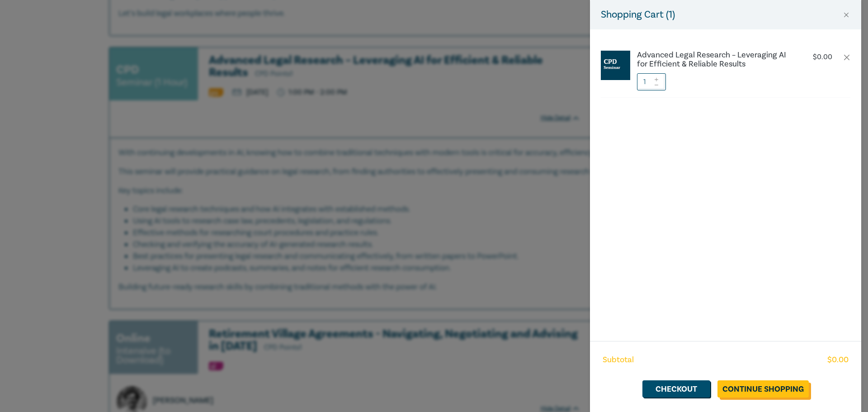 The width and height of the screenshot is (868, 412). I want to click on p: $ 0.00, so click(823, 57).